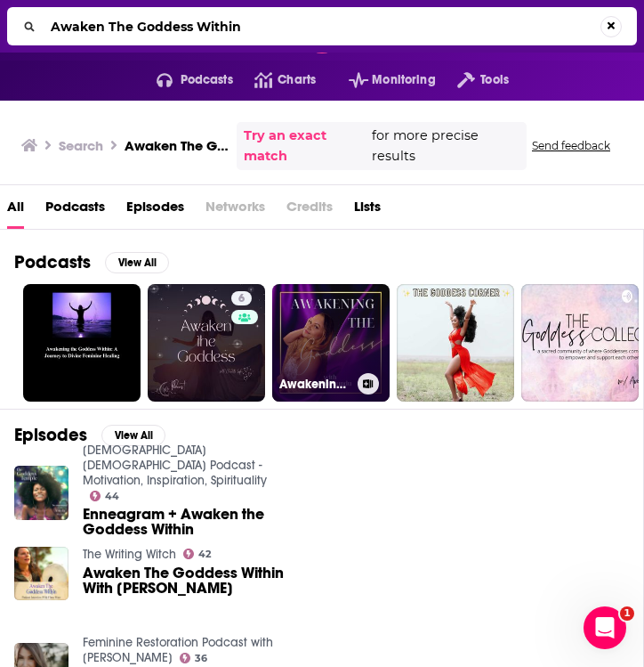 Image resolution: width=644 pixels, height=667 pixels. Describe the element at coordinates (274, 80) in the screenshot. I see `a: Charts` at that location.